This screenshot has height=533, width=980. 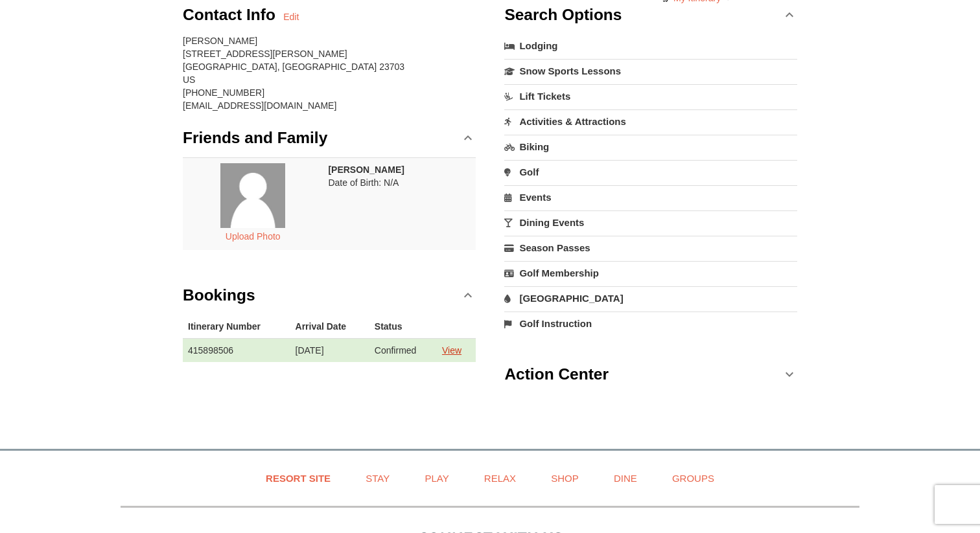 I want to click on a: Action Center, so click(x=651, y=375).